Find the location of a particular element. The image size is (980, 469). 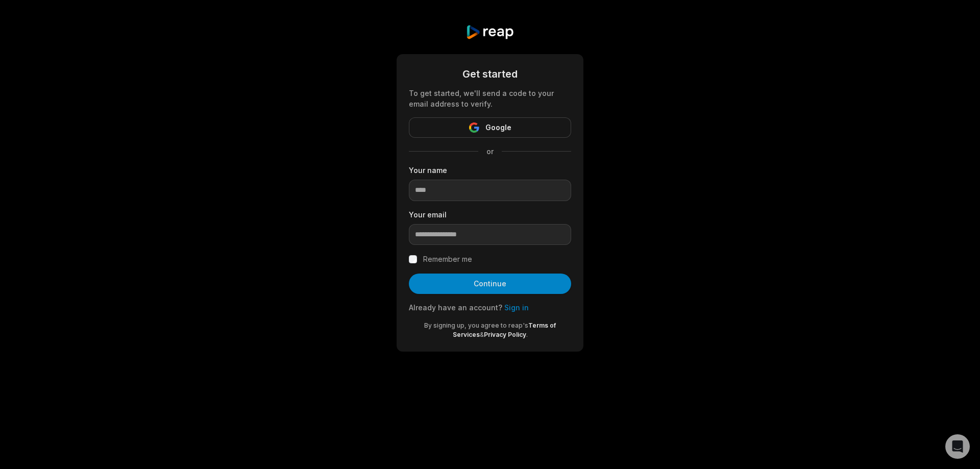

label: Your email is located at coordinates (490, 214).